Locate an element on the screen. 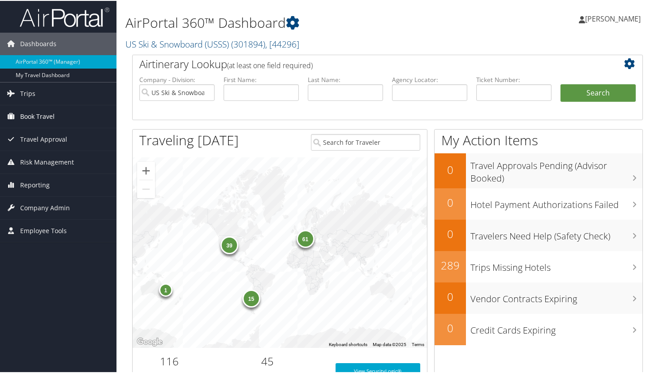  span: Company Admin is located at coordinates (45, 207).